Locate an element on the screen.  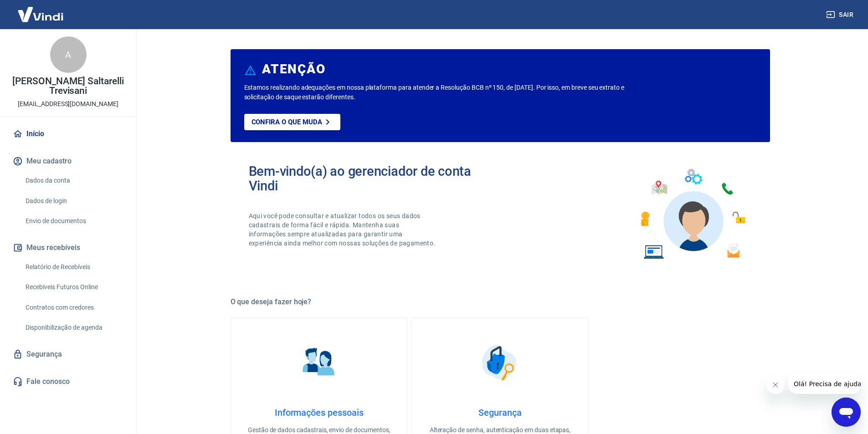
h4: Informações pessoais is located at coordinates (319, 412).